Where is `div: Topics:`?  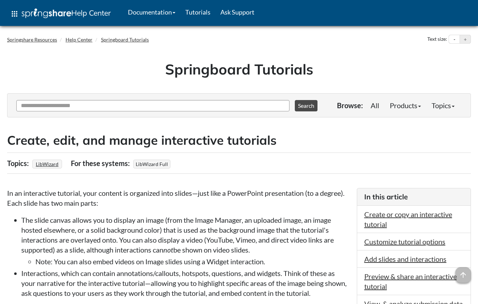
div: Topics: is located at coordinates (19, 163).